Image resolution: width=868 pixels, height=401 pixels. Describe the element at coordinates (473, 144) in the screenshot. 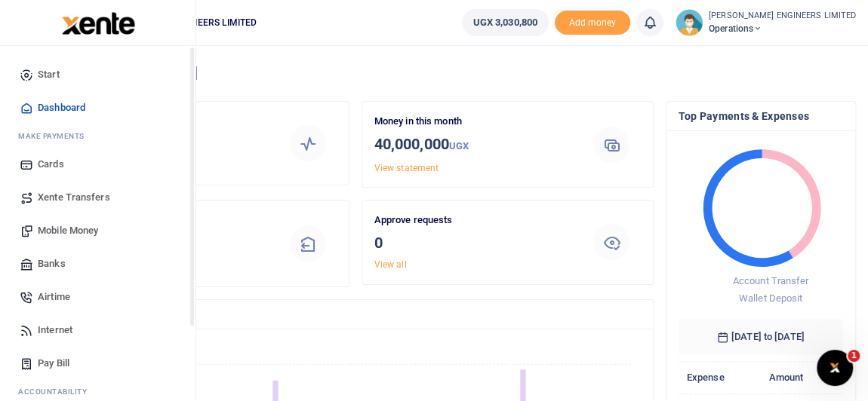

I see `h3: 40,000,000` at that location.